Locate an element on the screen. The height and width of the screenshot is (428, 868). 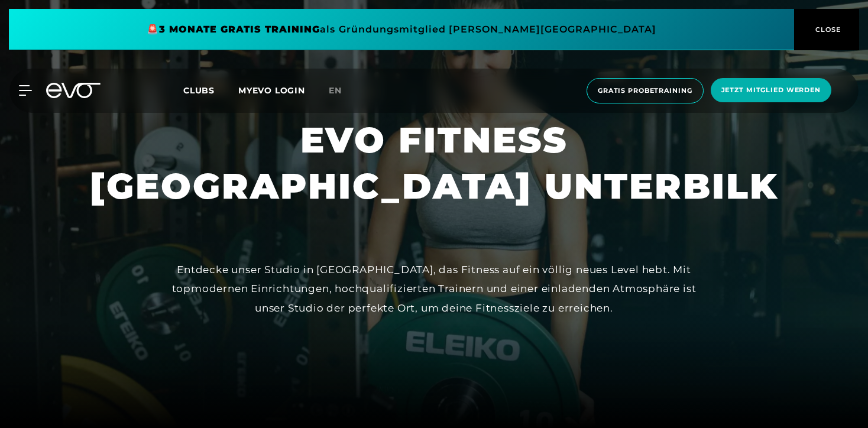
a: en is located at coordinates (343, 90).